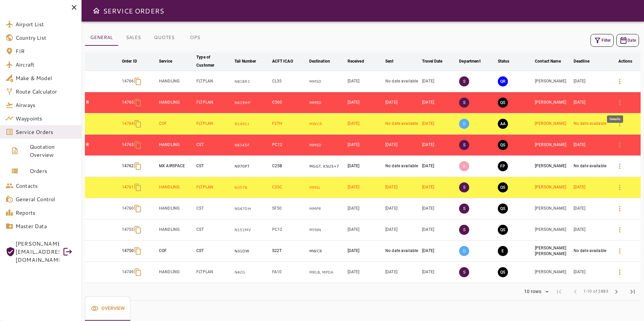  Describe the element at coordinates (287, 61) in the screenshot. I see `span: ACFT ICAO` at that location.